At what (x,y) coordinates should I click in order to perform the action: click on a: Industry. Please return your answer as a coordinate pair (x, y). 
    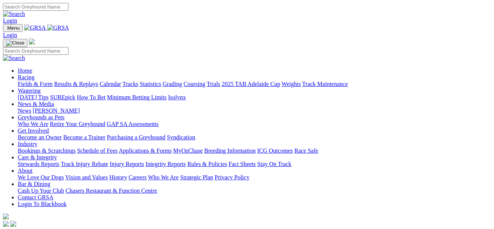
    Looking at the image, I should click on (27, 144).